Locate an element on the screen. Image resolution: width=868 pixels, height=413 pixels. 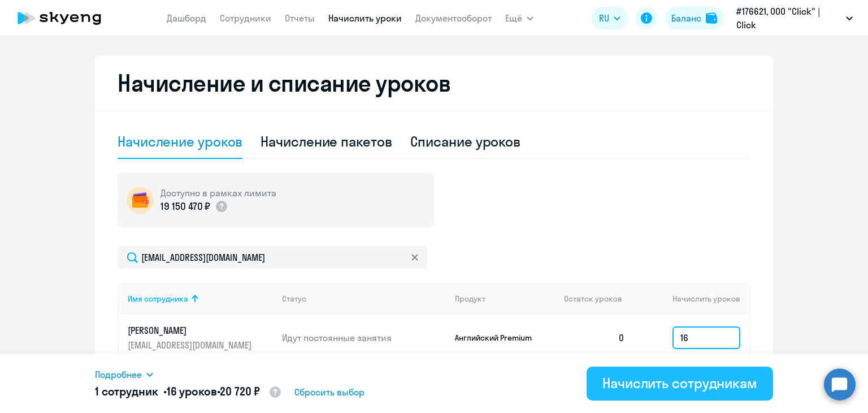
span: RU is located at coordinates (604, 18).